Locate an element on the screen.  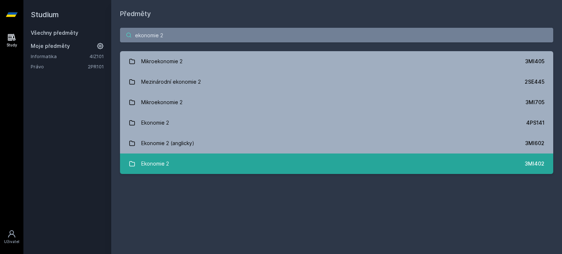
div: 3MI705 is located at coordinates (534, 102).